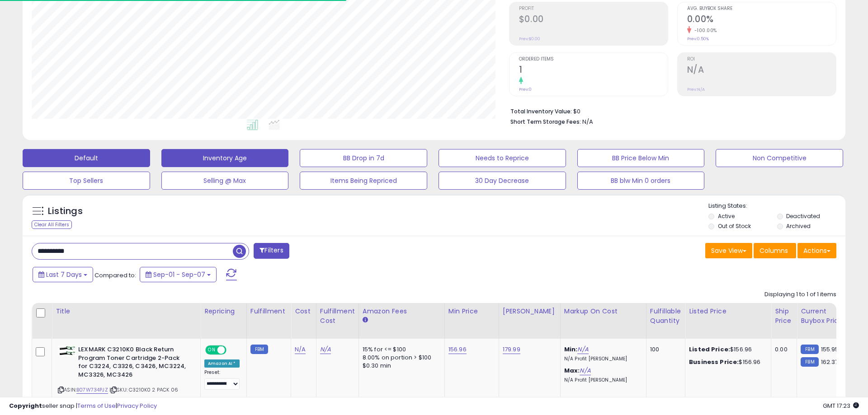 This screenshot has width=868, height=415. I want to click on div: Fulfillment, so click(268, 311).